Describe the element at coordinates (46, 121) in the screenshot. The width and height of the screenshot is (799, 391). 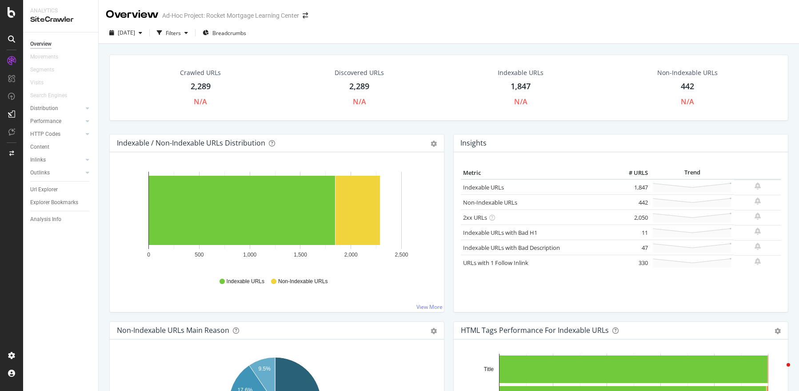
I see `div: Performance` at that location.